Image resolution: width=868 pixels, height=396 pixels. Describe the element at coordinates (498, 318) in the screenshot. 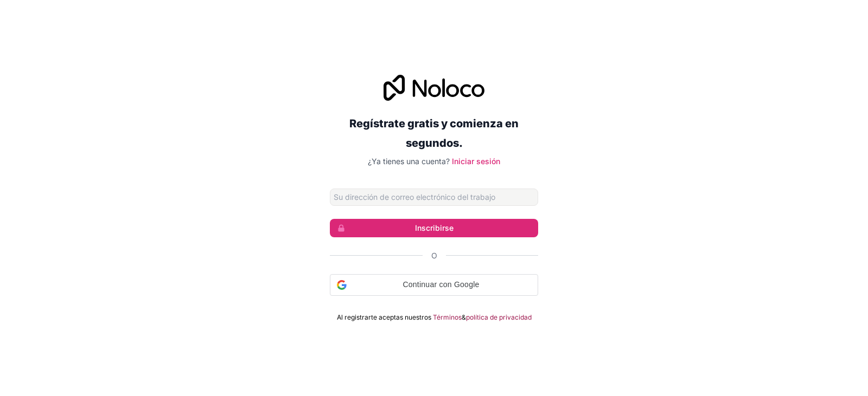

I see `a: política de privacidad` at that location.